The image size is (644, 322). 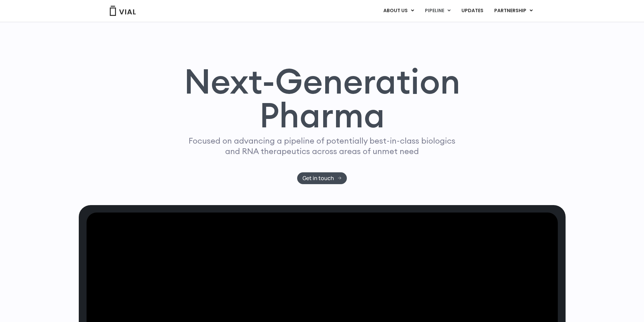 I want to click on p: Focused on advancing a pipeline of potentially best-in-class biologics and RNA therapeutics acros..., so click(x=322, y=146).